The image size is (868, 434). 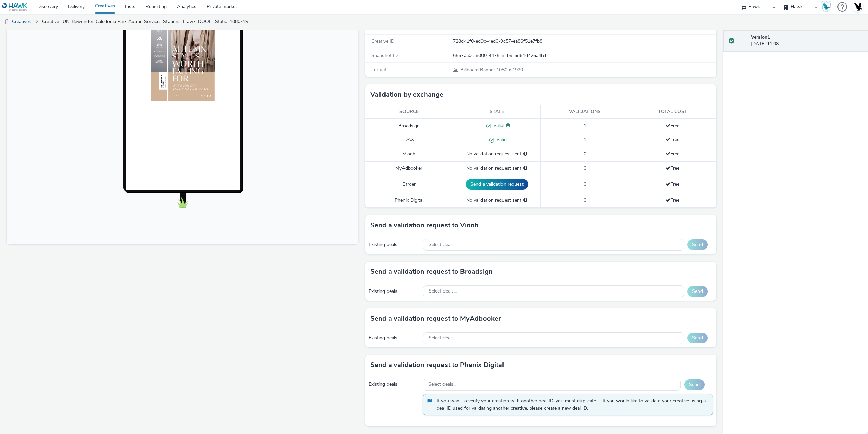 What do you see at coordinates (431, 272) in the screenshot?
I see `h3: Send a validation request to Broadsign` at bounding box center [431, 272].